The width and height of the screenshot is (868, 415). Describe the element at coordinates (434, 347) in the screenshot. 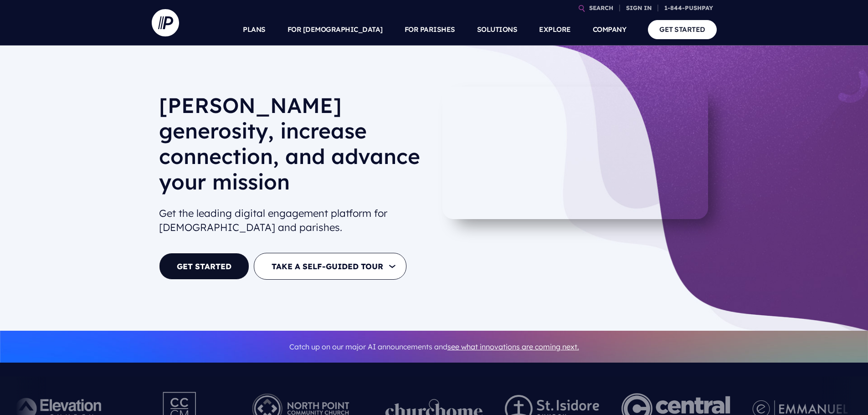

I see `p: Catch up on our major AI announcements and` at that location.